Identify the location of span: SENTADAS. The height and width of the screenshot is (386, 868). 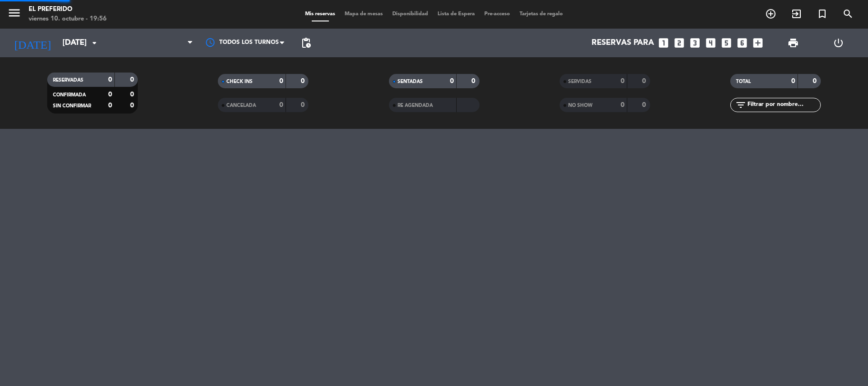
(409, 82).